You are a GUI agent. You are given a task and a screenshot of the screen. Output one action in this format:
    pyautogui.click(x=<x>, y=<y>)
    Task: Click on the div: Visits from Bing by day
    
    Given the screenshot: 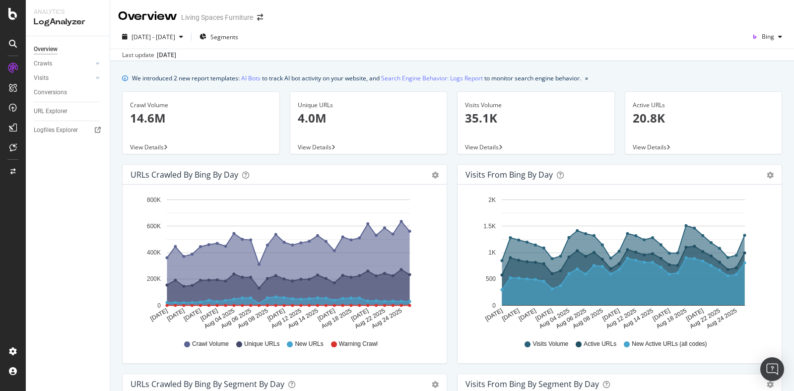 What is the action you would take?
    pyautogui.click(x=509, y=175)
    